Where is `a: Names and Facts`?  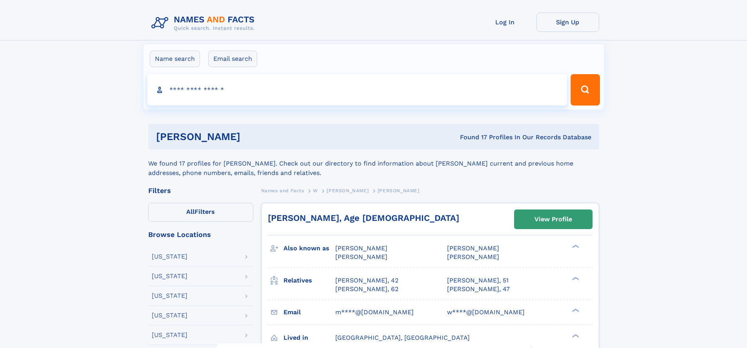
a: Names and Facts is located at coordinates (283, 190).